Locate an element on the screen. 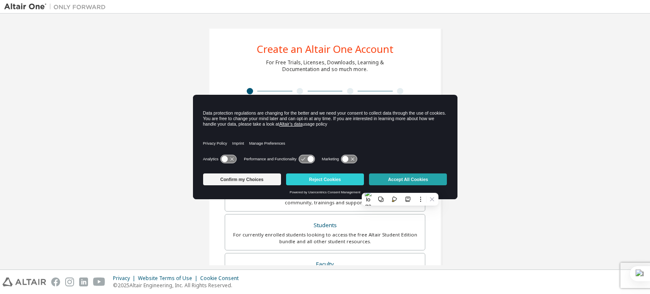  div: For Free Trials, Licenses, Downloads, Learning & Documentation and so much more. is located at coordinates (325, 66).